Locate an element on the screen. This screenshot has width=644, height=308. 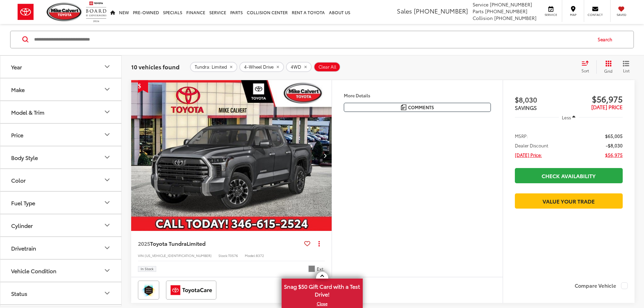
span: dropdown dots is located at coordinates (319, 243).